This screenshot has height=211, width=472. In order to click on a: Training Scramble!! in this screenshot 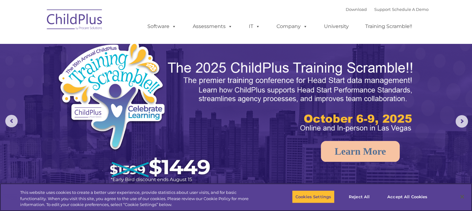, I will do `click(389, 26)`.